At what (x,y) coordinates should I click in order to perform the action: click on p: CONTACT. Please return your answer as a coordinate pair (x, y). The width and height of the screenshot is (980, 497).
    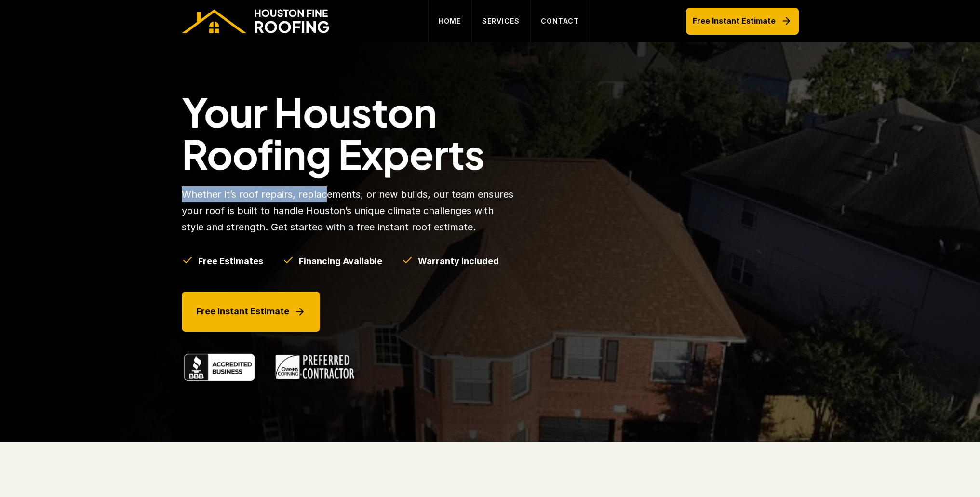
    Looking at the image, I should click on (560, 22).